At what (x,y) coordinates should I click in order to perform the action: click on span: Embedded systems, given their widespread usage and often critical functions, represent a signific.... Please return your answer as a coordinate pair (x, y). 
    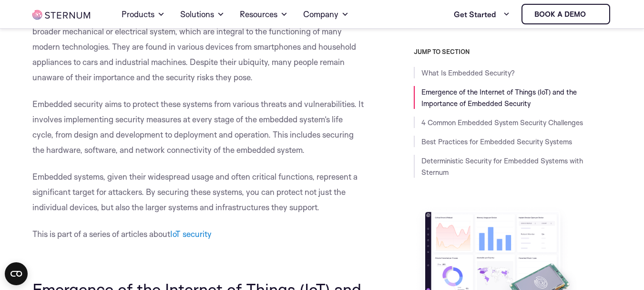
    Looking at the image, I should click on (195, 192).